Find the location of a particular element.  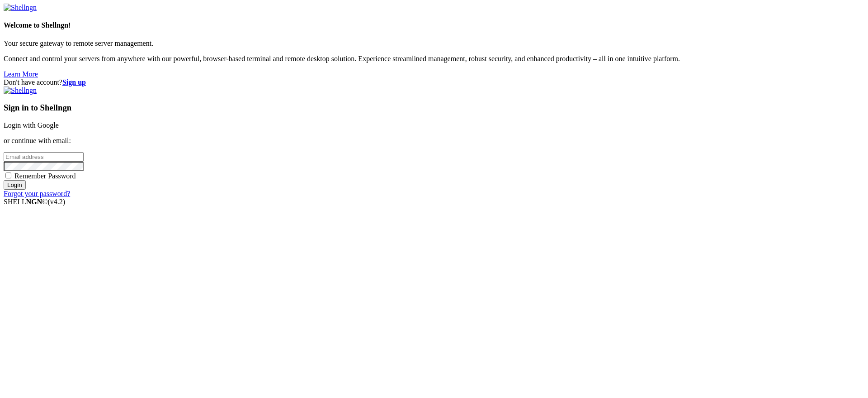

p: Connect and control your servers from anywhere with our powerful, browser-based terminal and remo... is located at coordinates (434, 59).